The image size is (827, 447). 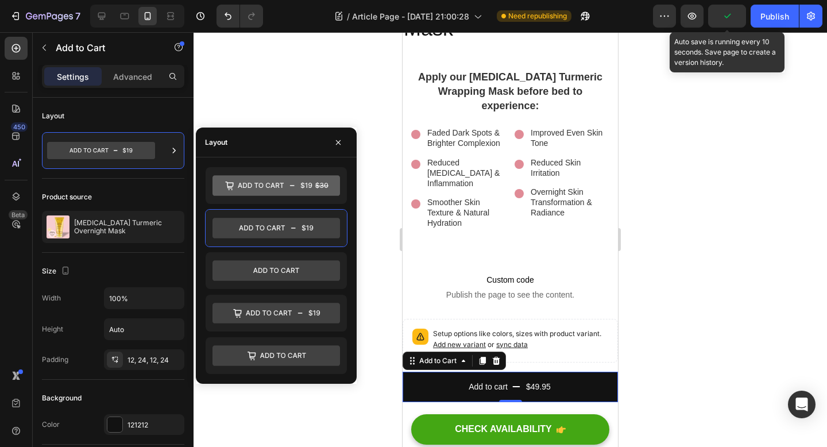 I want to click on div: Add to Cart, so click(x=35, y=328).